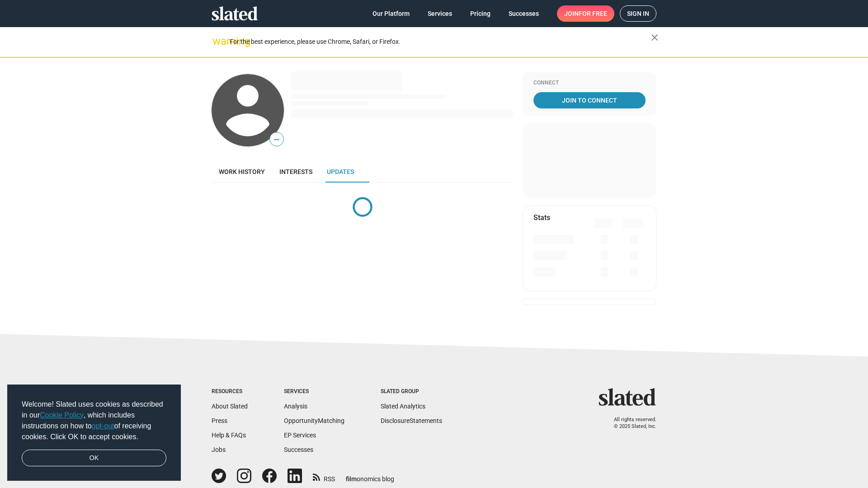 The image size is (868, 488). I want to click on a: About Slated, so click(230, 406).